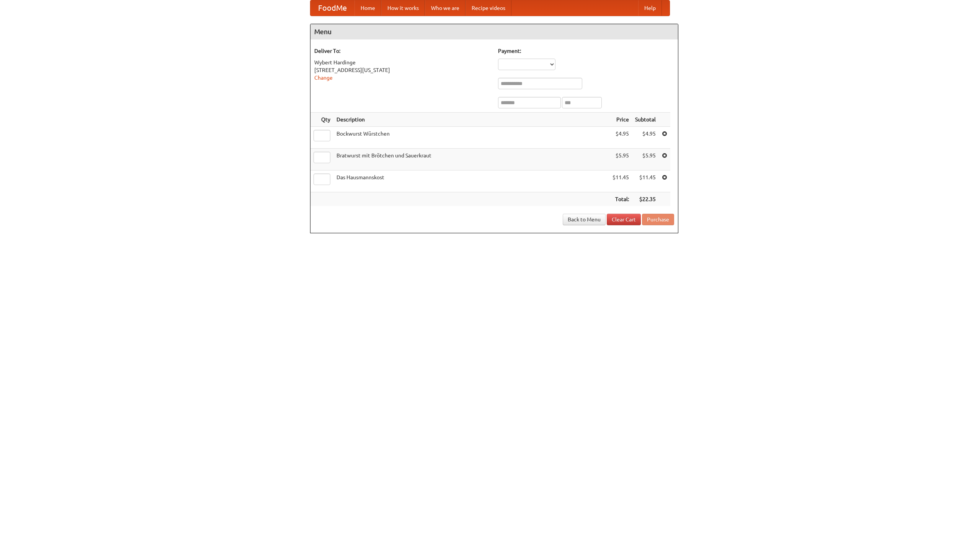  I want to click on a: Who we are, so click(445, 8).